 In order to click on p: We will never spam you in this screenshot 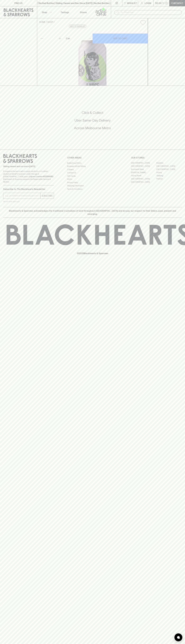, I will do `click(29, 201)`.